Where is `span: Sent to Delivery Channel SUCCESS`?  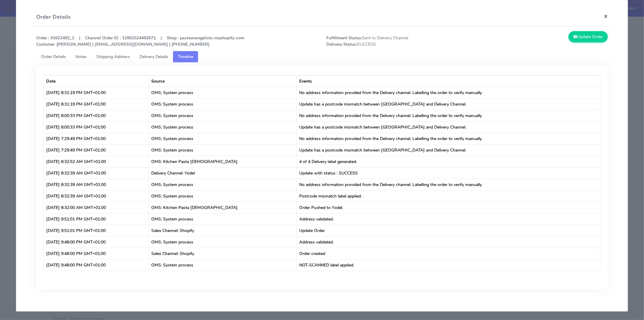
span: Sent to Delivery Channel SUCCESS is located at coordinates (394, 41).